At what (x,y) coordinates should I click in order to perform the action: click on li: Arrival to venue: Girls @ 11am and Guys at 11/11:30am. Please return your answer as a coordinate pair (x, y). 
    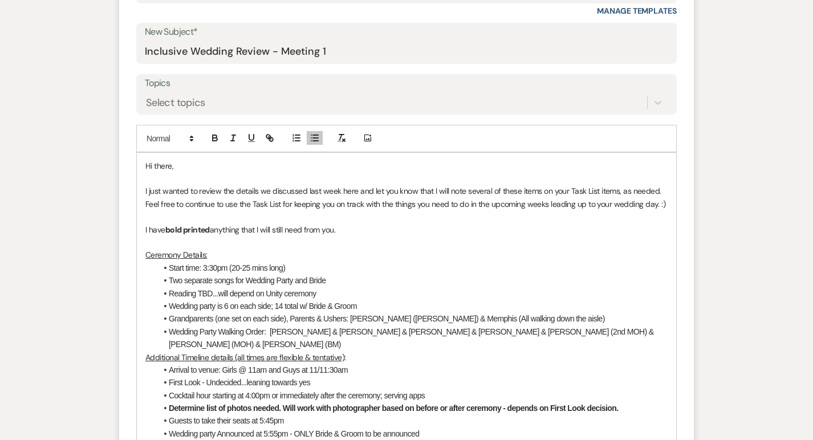
    Looking at the image, I should click on (412, 370).